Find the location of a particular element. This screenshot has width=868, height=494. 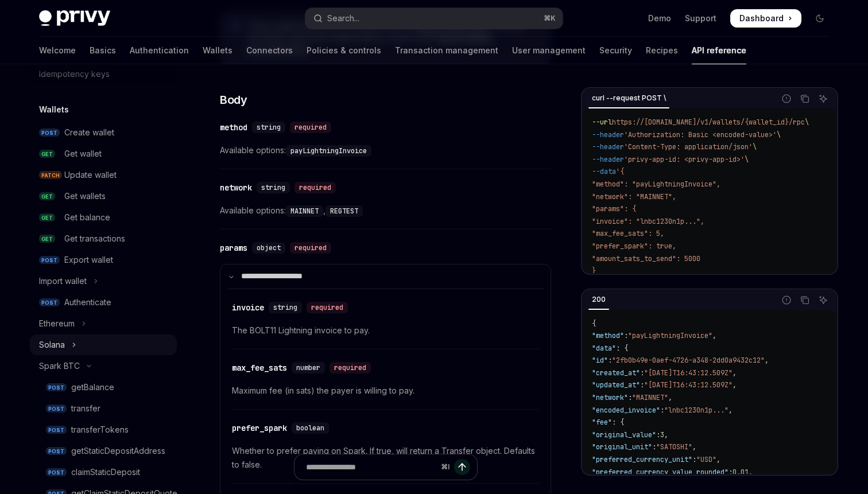

div: network is located at coordinates (236, 188).